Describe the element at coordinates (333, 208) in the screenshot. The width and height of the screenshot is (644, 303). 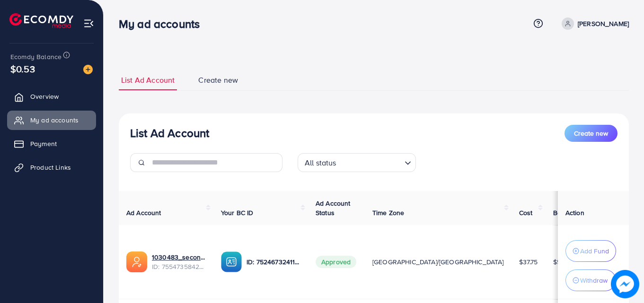
I see `span: Ad Account Status` at that location.